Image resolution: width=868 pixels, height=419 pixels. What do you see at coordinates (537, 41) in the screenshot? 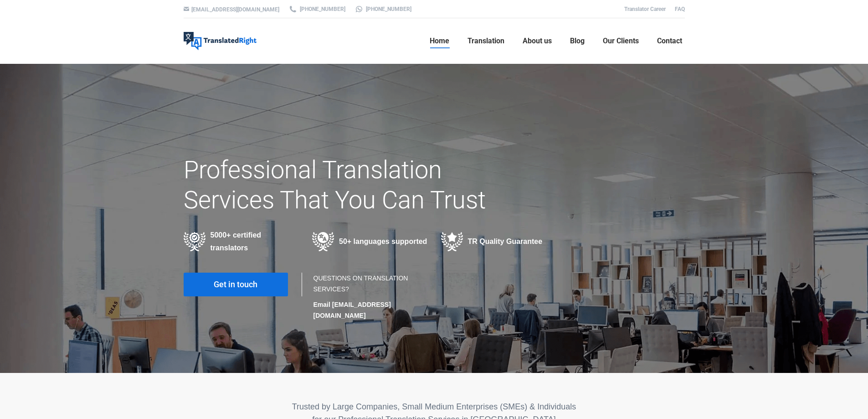
I see `a: About us` at bounding box center [537, 41].